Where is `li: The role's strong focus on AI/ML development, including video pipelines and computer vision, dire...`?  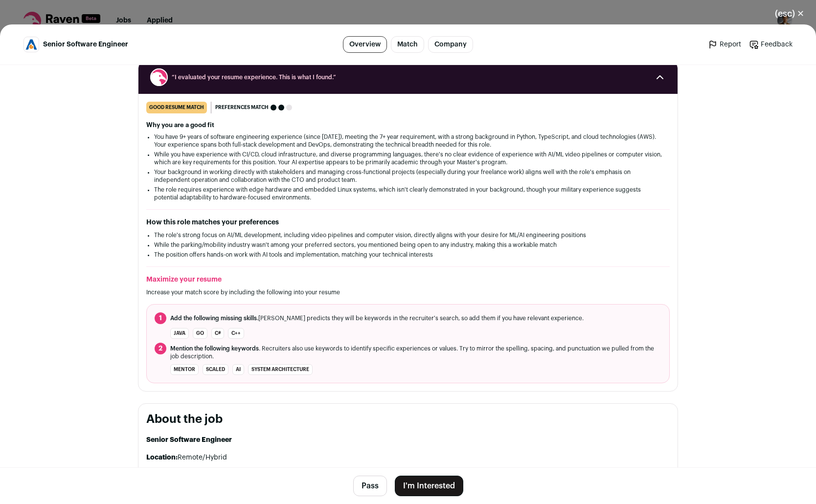 li: The role's strong focus on AI/ML development, including video pipelines and computer vision, dire... is located at coordinates (408, 235).